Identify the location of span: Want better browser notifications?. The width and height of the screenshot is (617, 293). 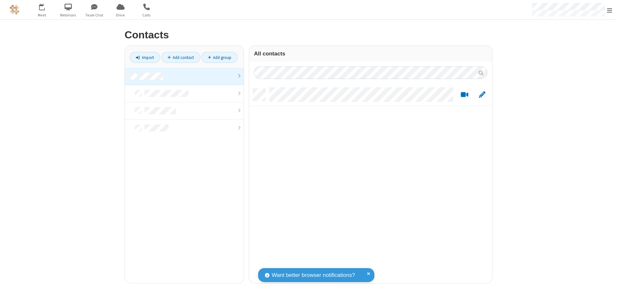
(313, 276).